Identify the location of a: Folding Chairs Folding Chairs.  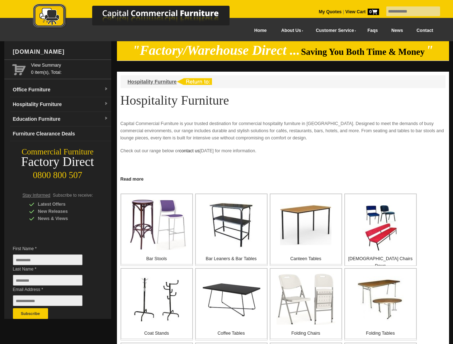
(306, 304).